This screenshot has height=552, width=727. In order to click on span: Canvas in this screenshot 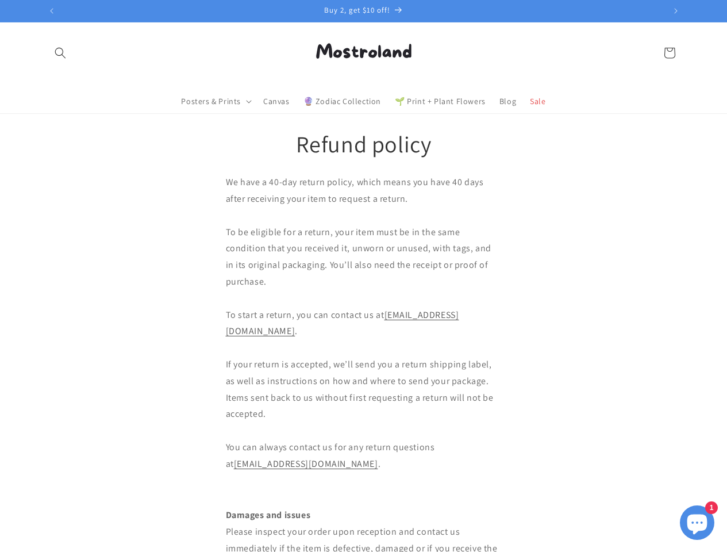, I will do `click(276, 101)`.